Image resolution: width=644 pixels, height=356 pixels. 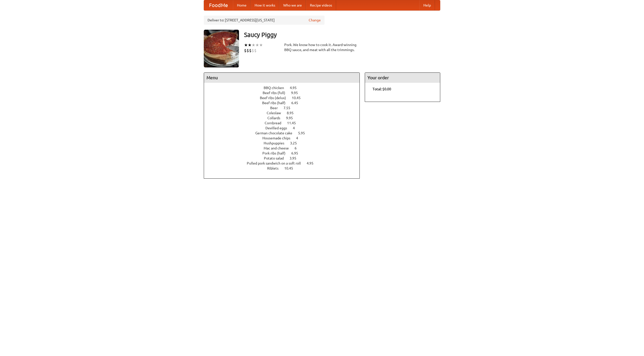 What do you see at coordinates (297, 153) in the screenshot?
I see `span: 6.95` at bounding box center [297, 153].